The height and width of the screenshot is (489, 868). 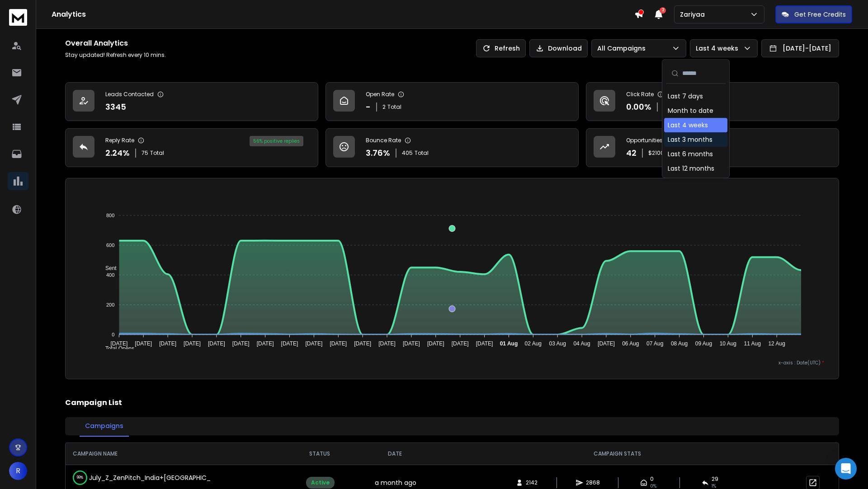 I want to click on p: x-axis : Date(UTC), so click(x=452, y=363).